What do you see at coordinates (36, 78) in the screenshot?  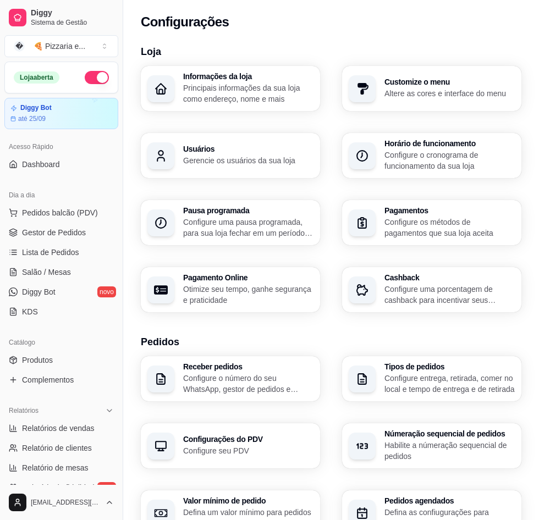 I see `div: Loja aberta` at bounding box center [36, 78].